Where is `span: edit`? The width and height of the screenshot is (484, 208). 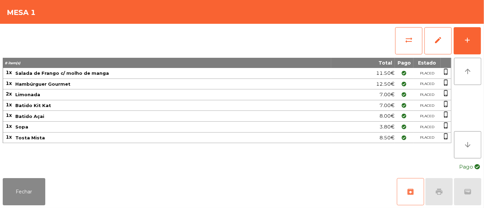 span: edit is located at coordinates (438, 40).